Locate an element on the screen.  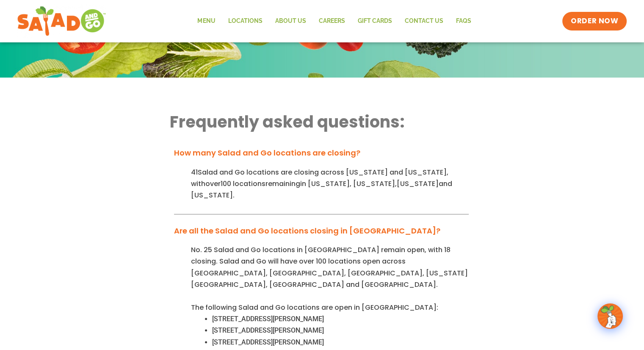
h2: Frequently asked questions: is located at coordinates (321, 121).